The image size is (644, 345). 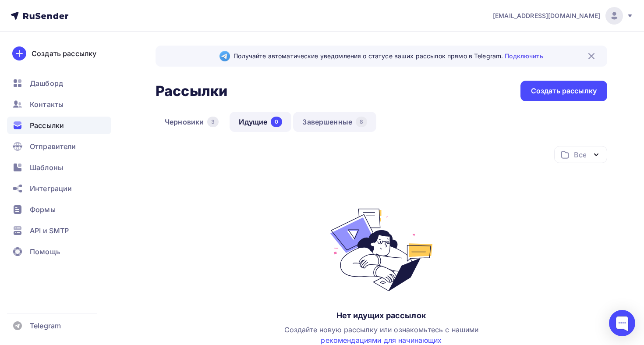 I want to click on span: Отправители, so click(x=53, y=146).